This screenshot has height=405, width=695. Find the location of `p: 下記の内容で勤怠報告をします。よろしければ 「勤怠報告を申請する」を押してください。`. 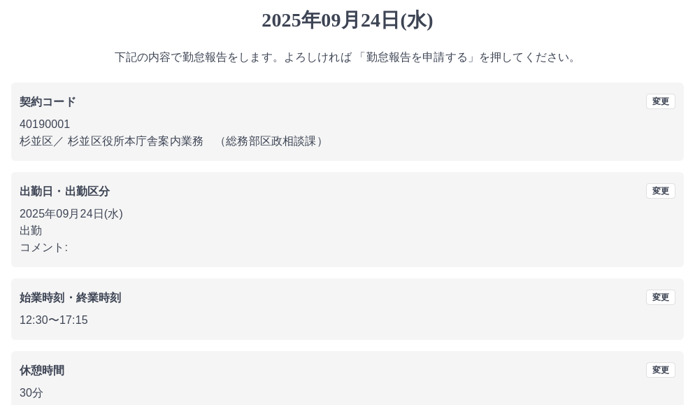

p: 下記の内容で勤怠報告をします。よろしければ 「勤怠報告を申請する」を押してください。 is located at coordinates (348, 57).